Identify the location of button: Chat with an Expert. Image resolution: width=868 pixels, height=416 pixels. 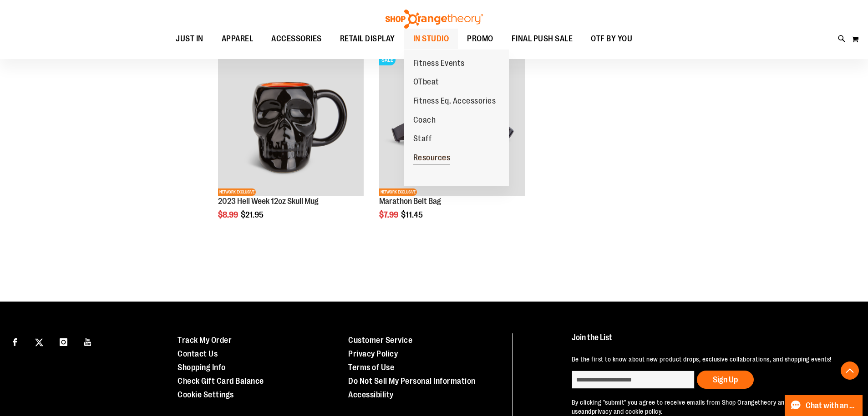
(824, 406).